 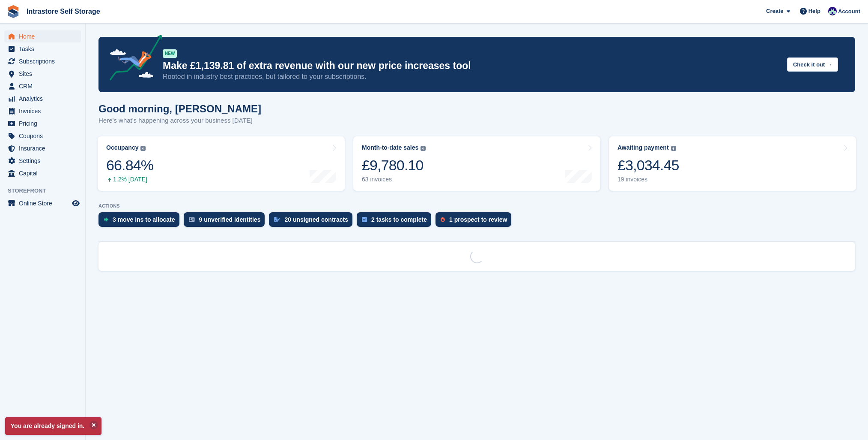 What do you see at coordinates (144, 220) in the screenshot?
I see `div: 3 move ins to allocate` at bounding box center [144, 220].